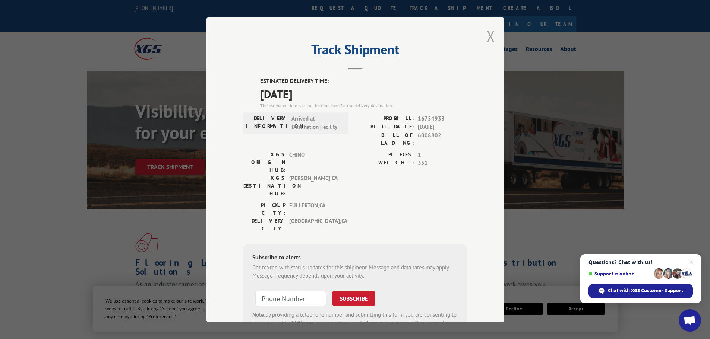 The height and width of the screenshot is (339, 710). What do you see at coordinates (314, 209) in the screenshot?
I see `span: FULLERTON , CA` at bounding box center [314, 209].